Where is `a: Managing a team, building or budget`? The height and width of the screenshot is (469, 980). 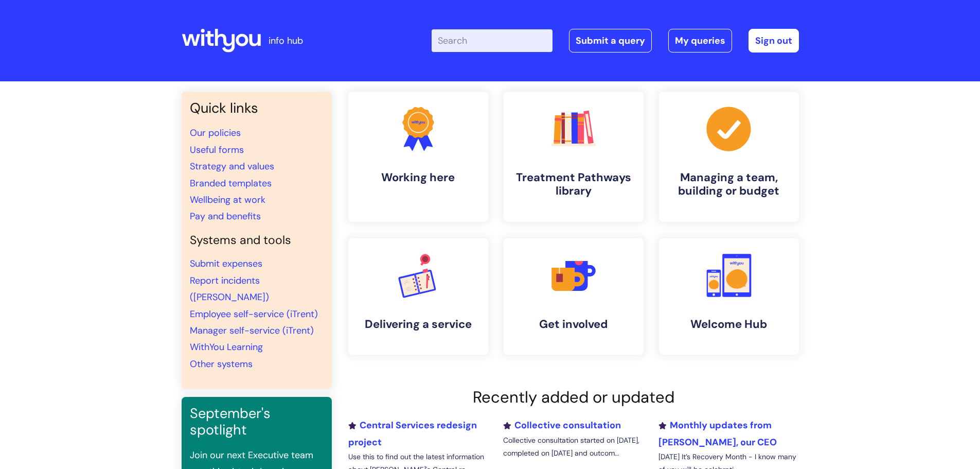 a: Managing a team, building or budget is located at coordinates (729, 156).